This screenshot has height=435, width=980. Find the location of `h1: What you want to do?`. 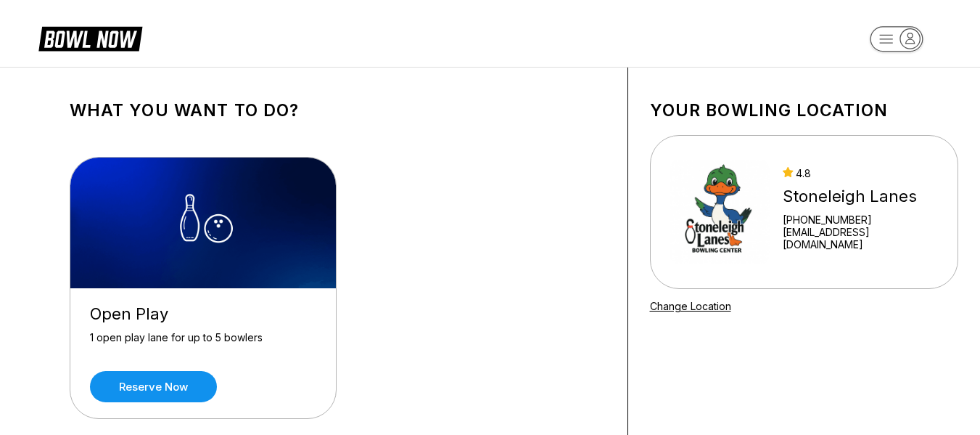

h1: What you want to do? is located at coordinates (338, 111).